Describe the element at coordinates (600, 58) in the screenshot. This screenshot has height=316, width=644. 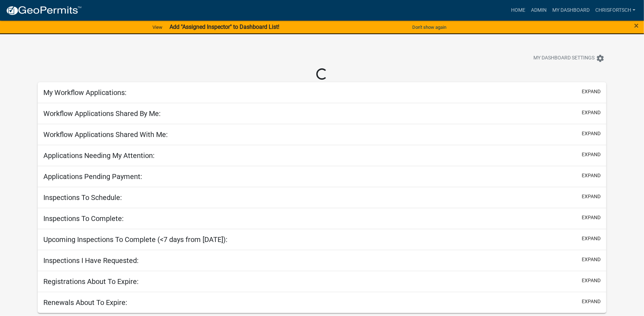
I see `i: settings` at that location.